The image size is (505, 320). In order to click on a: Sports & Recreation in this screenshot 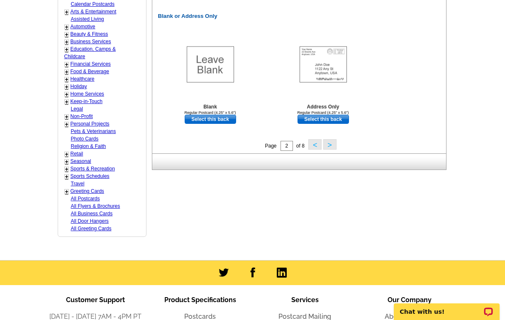, I will do `click(93, 169)`.